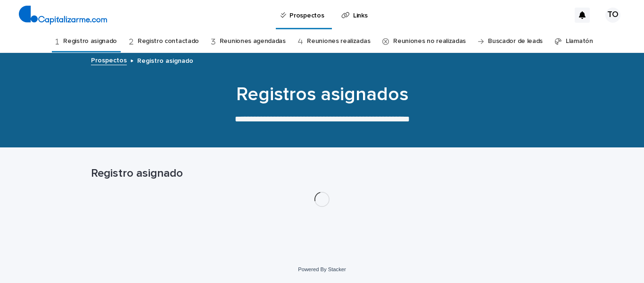 This screenshot has width=644, height=283. I want to click on a: Llamatón, so click(579, 41).